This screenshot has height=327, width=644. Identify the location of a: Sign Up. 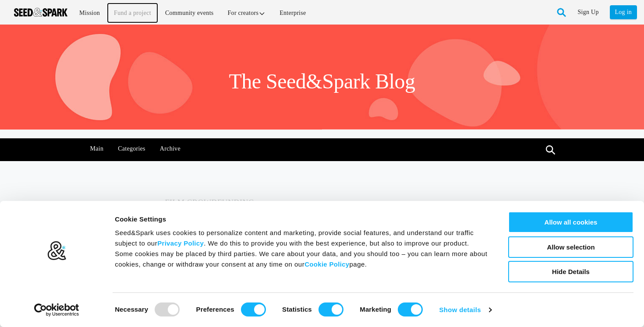
(588, 12).